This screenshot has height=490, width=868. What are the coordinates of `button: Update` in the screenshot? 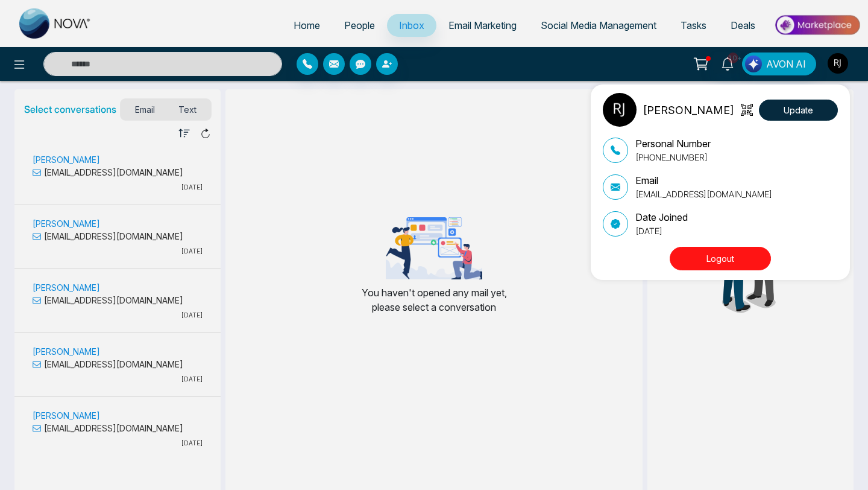 It's located at (798, 110).